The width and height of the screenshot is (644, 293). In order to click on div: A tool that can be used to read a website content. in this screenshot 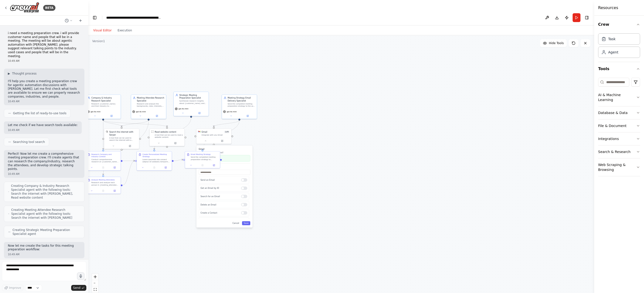, I will do `click(169, 136)`.